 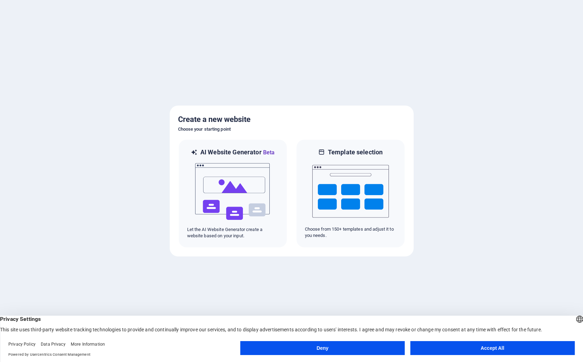 What do you see at coordinates (268, 152) in the screenshot?
I see `span: Beta` at bounding box center [268, 152].